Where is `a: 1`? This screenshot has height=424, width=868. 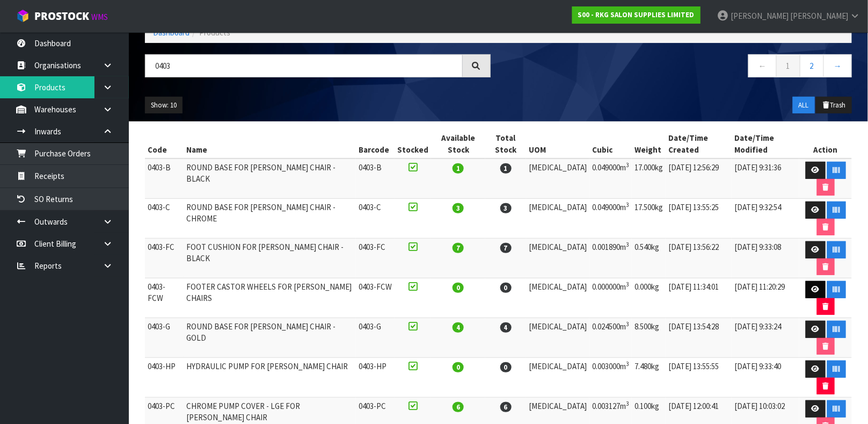 a: 1 is located at coordinates (788, 66).